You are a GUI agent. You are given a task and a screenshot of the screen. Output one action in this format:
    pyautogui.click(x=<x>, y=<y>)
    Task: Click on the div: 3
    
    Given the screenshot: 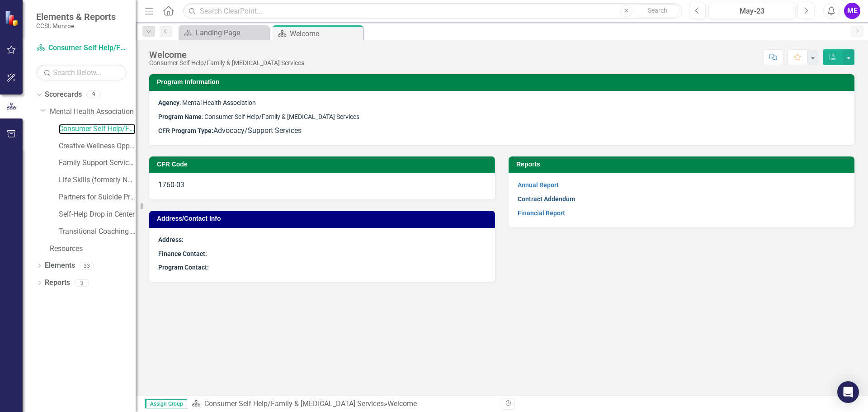 What is the action you would take?
    pyautogui.click(x=82, y=282)
    